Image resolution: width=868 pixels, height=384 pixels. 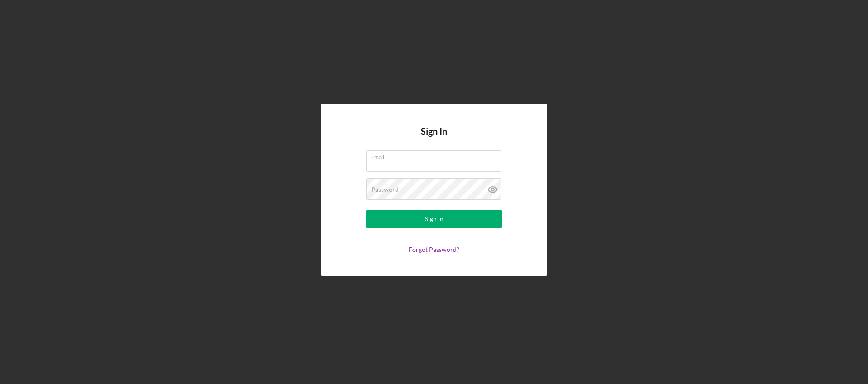 What do you see at coordinates (436, 156) in the screenshot?
I see `label: Email` at bounding box center [436, 156].